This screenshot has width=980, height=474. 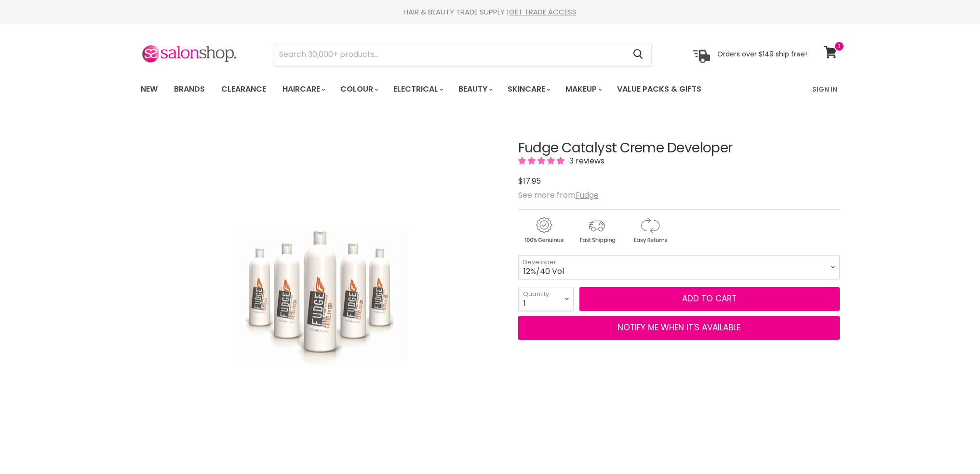 What do you see at coordinates (679, 148) in the screenshot?
I see `h1: Fudge Catalyst Creme Developer` at bounding box center [679, 148].